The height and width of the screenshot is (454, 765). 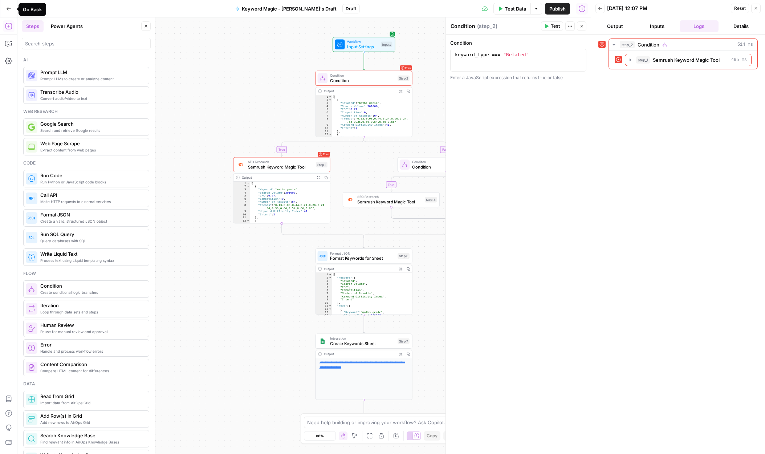 What do you see at coordinates (362, 253) in the screenshot?
I see `span: Format JSON` at bounding box center [362, 253].